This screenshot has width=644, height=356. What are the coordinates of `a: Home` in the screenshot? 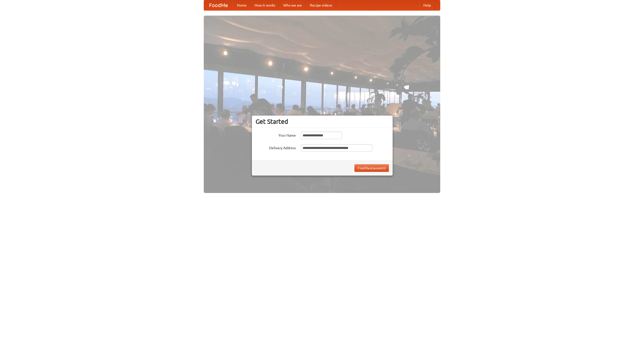 It's located at (242, 5).